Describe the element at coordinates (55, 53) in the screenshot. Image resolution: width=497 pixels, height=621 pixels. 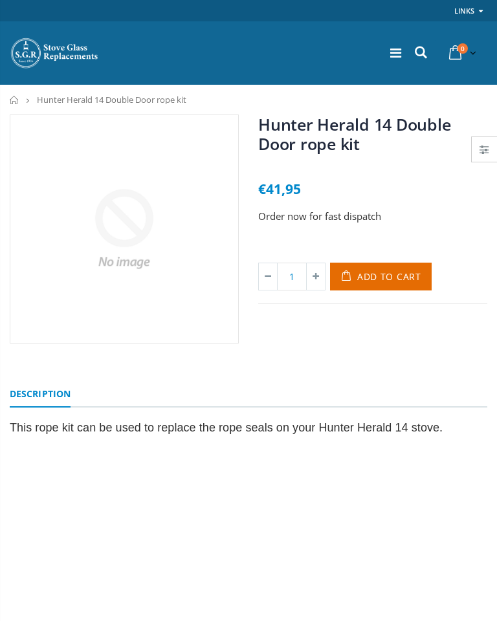
I see `img: Stove Glass Replacement` at that location.